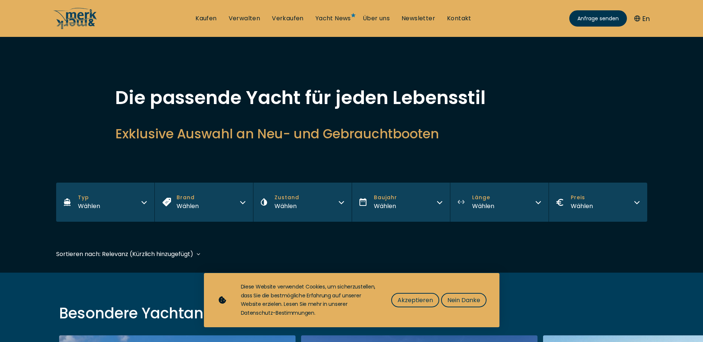 The image size is (703, 342). I want to click on a: Yacht News, so click(333, 18).